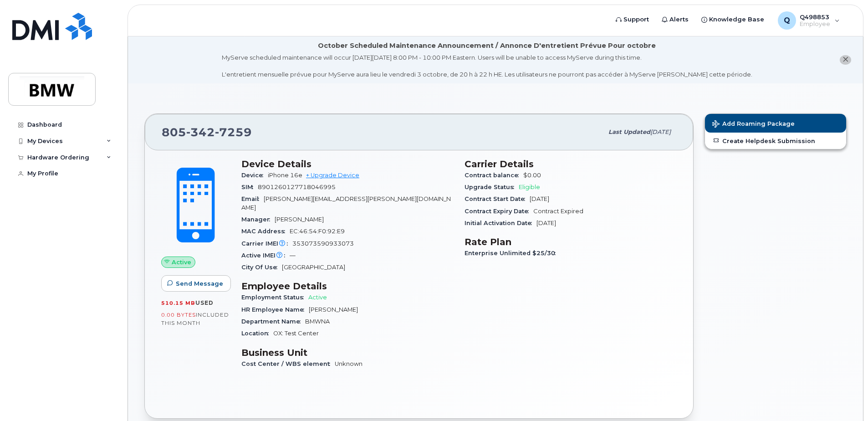  I want to click on span: Send Message, so click(200, 284).